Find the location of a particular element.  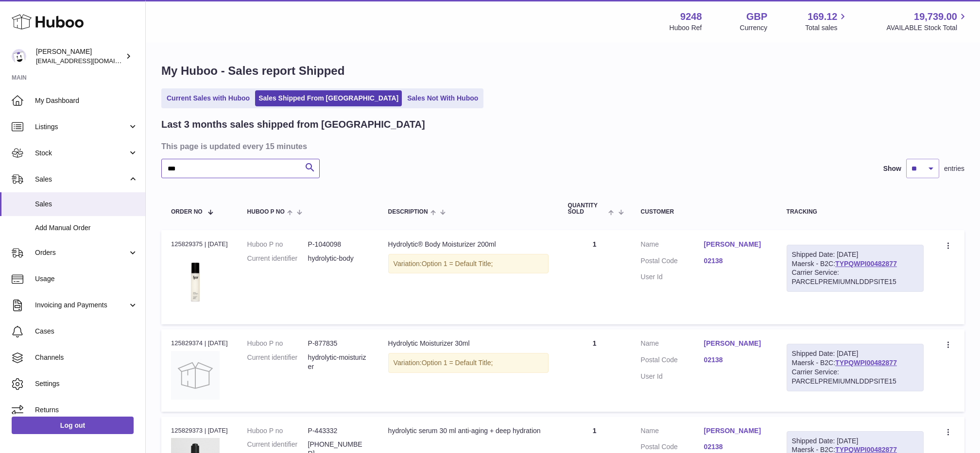

div: Hydrolytic Moisturizer 30ml is located at coordinates (468, 343).